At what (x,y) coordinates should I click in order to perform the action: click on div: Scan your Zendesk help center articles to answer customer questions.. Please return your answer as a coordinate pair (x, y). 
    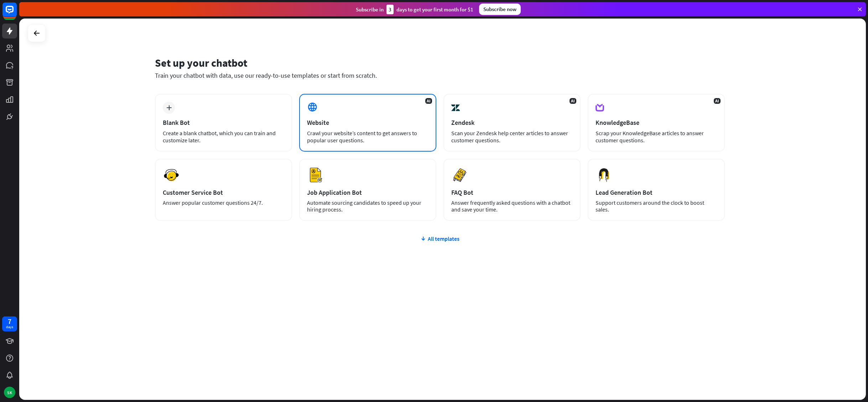
    Looking at the image, I should click on (512, 136).